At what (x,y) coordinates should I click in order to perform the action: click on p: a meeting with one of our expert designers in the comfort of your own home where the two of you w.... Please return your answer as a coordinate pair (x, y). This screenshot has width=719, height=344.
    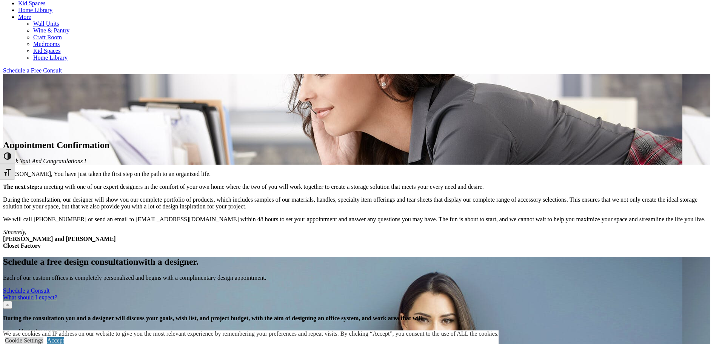
    Looking at the image, I should click on (357, 187).